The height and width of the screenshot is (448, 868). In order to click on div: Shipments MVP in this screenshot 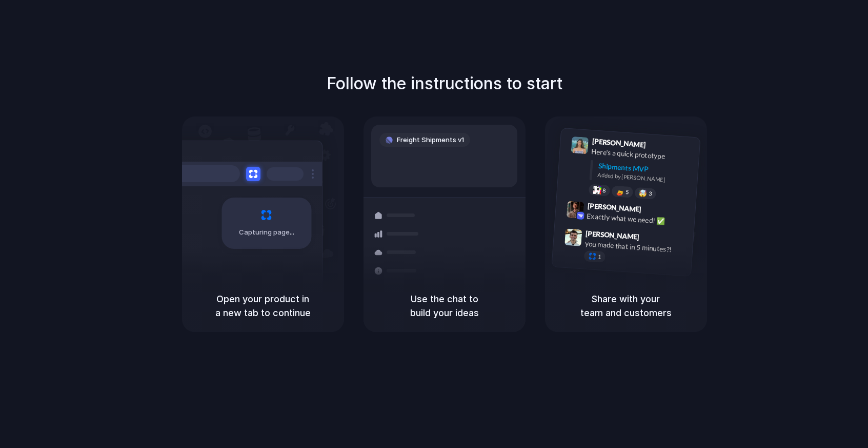, I will do `click(645, 169)`.